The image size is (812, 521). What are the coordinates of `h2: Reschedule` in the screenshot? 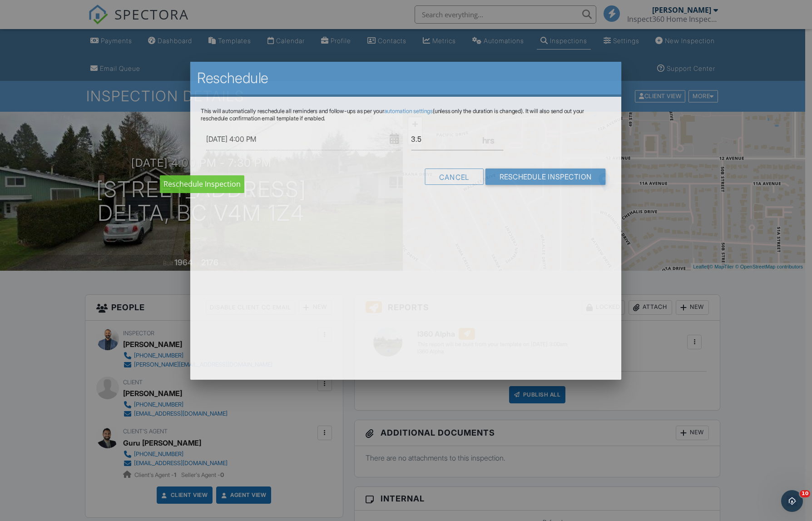 It's located at (406, 78).